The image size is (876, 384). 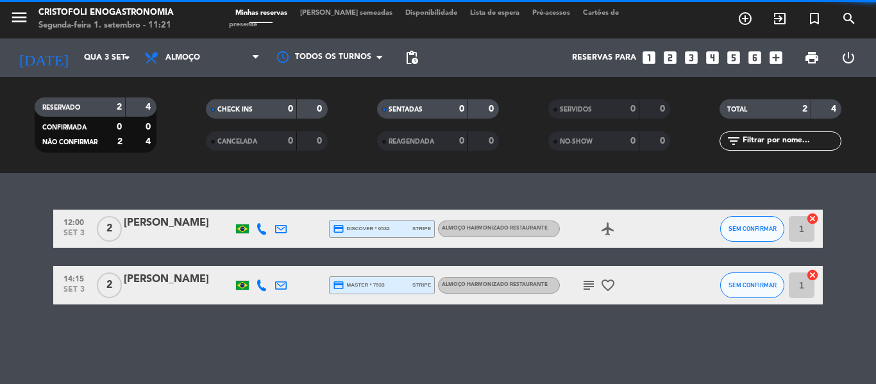 What do you see at coordinates (411, 142) in the screenshot?
I see `span: REAGENDADA` at bounding box center [411, 142].